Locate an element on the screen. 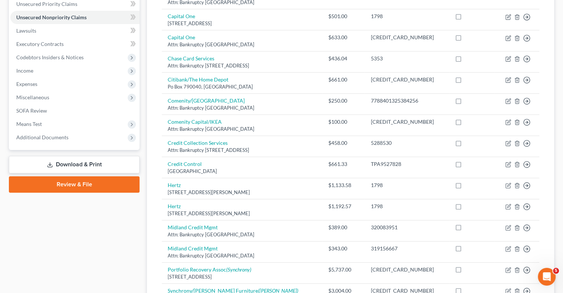 Image resolution: width=563 pixels, height=293 pixels. span: Lawsuits is located at coordinates (26, 30).